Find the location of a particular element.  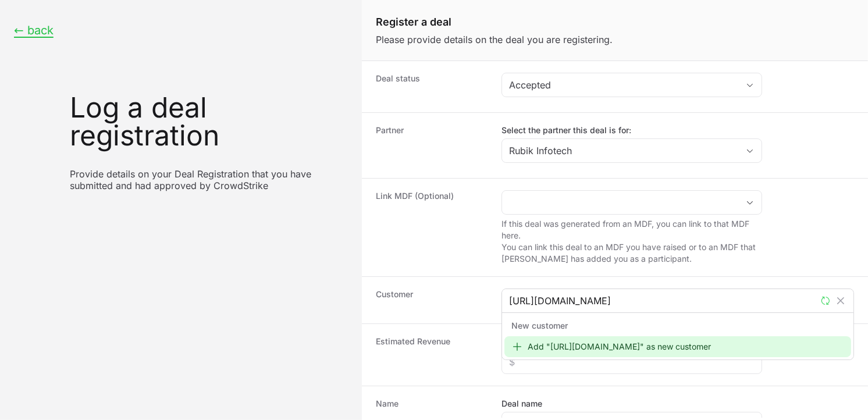

div: New customer is located at coordinates (678, 325).